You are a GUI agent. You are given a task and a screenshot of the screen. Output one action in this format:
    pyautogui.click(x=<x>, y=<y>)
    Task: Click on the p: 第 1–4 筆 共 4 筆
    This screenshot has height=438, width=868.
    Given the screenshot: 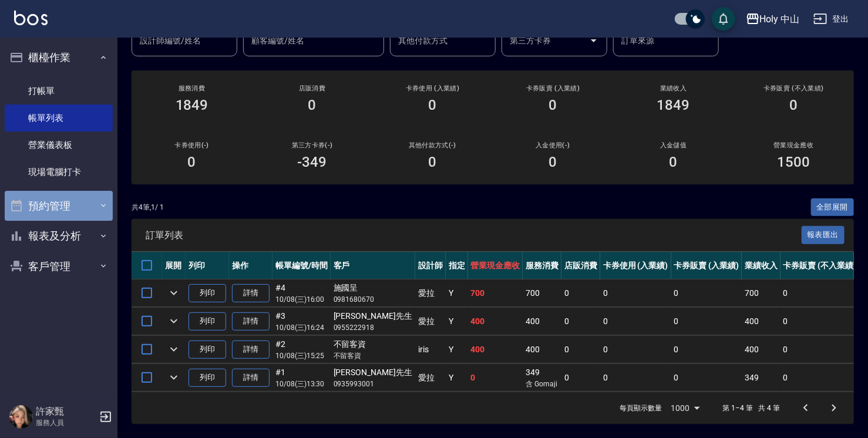 What is the action you would take?
    pyautogui.click(x=751, y=408)
    